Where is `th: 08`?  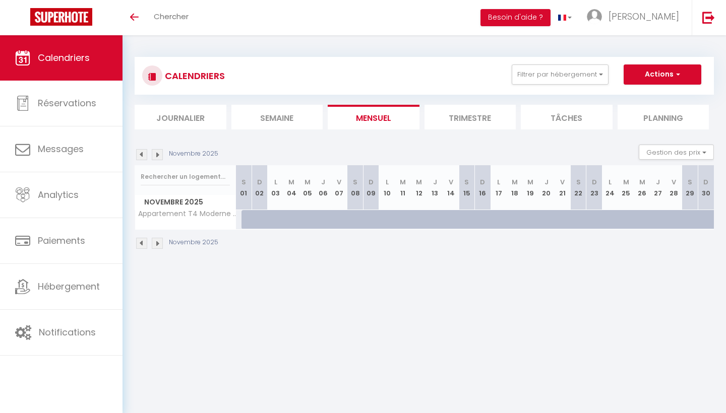
th: 08 is located at coordinates (355, 187).